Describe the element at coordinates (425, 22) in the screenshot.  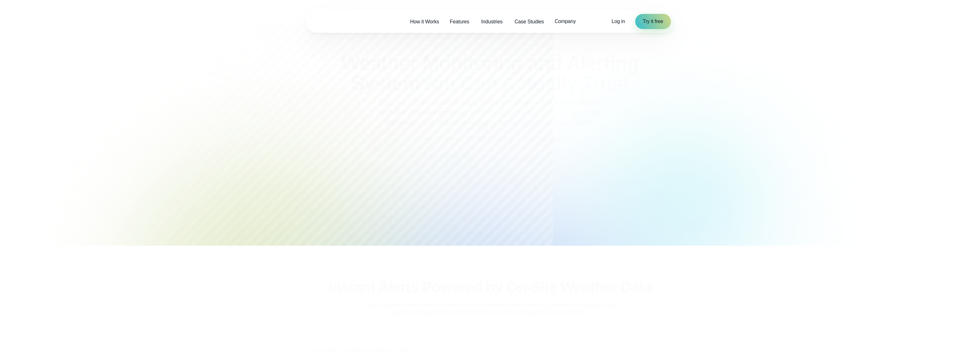
I see `span: How it Works` at that location.